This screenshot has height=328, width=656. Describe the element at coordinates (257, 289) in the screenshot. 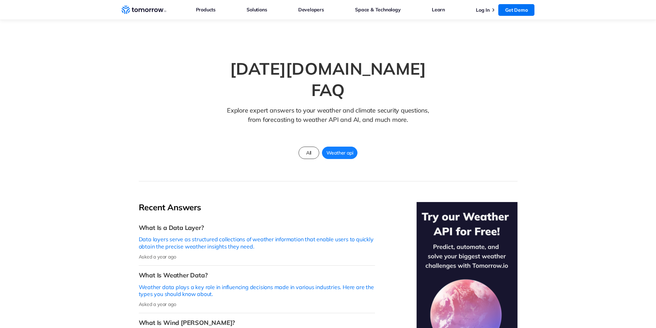

I see `a: What Is Weather Data?Weather data plays a key role in influencing decisions made in various indus...` at that location.